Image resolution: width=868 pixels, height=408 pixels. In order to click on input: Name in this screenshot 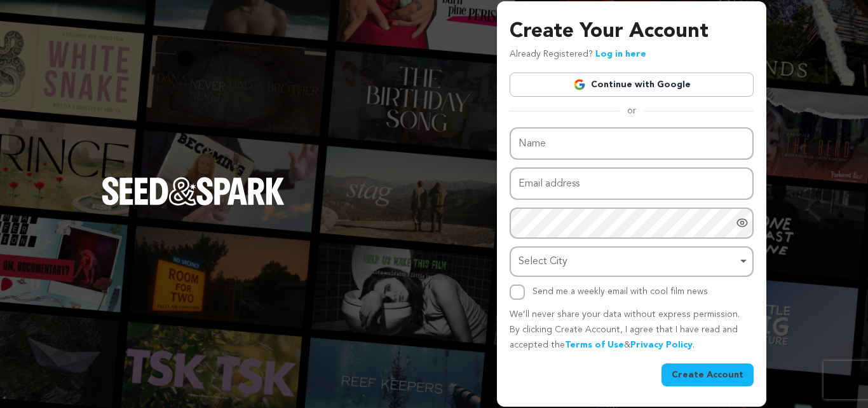, I will do `click(631, 143)`.